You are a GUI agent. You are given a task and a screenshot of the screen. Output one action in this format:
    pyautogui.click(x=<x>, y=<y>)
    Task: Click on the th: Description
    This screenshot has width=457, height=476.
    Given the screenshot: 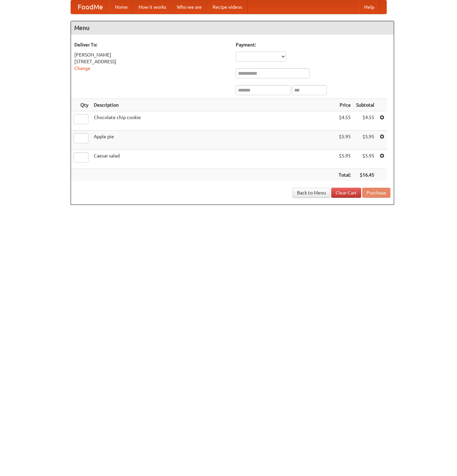 What is the action you would take?
    pyautogui.click(x=213, y=105)
    